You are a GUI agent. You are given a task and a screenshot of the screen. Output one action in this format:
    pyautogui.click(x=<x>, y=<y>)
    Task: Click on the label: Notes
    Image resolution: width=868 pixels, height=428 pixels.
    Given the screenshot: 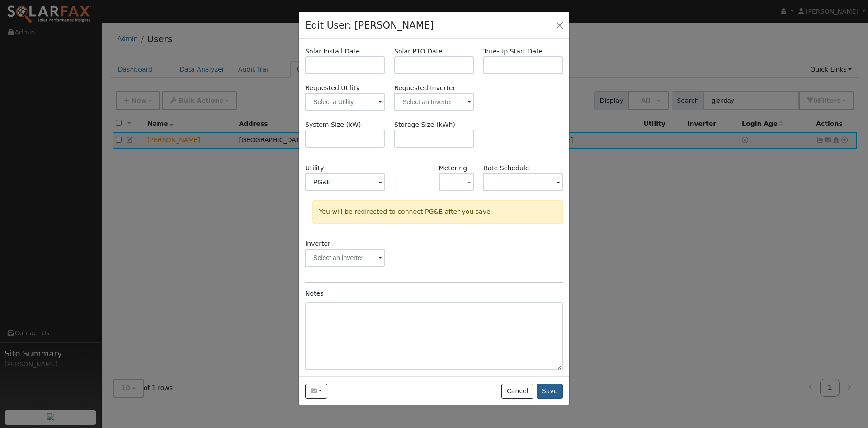 What is the action you would take?
    pyautogui.click(x=314, y=293)
    